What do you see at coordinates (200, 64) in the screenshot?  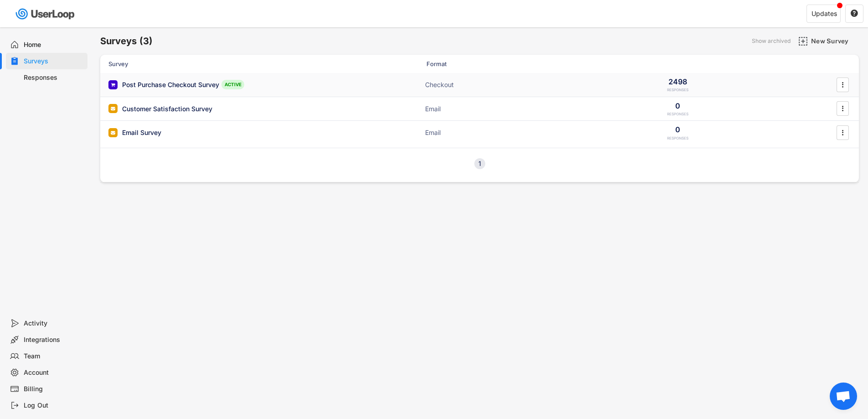 I see `div: Survey` at bounding box center [200, 64].